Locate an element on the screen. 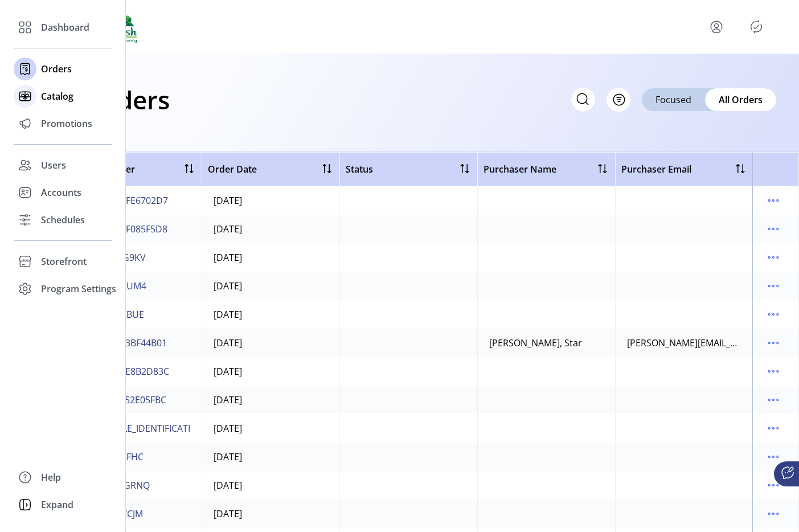 The image size is (799, 532). span: Help is located at coordinates (51, 477).